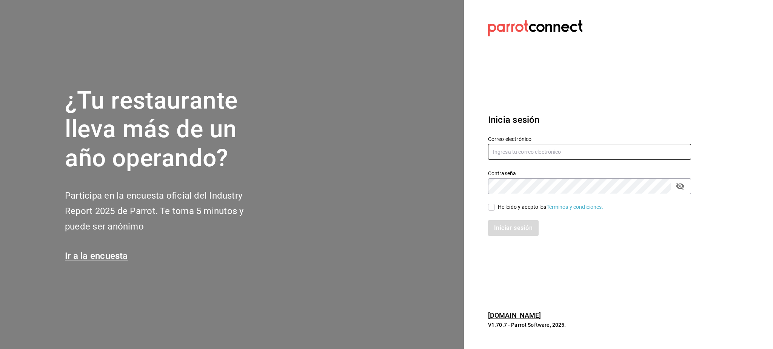 Image resolution: width=773 pixels, height=349 pixels. Describe the element at coordinates (589, 152) in the screenshot. I see `input: Ingresa tu correo electrónico` at that location.